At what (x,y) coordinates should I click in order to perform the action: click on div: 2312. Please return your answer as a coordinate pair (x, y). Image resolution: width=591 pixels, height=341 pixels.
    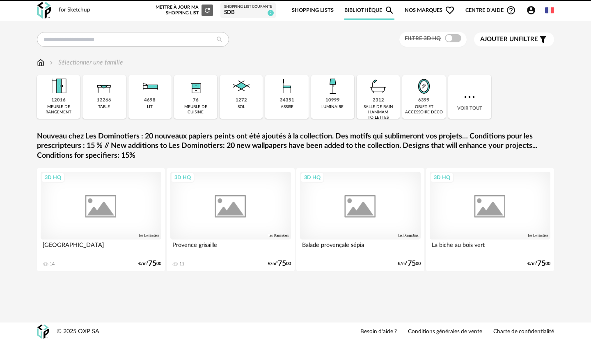
    Looking at the image, I should click on (378, 100).